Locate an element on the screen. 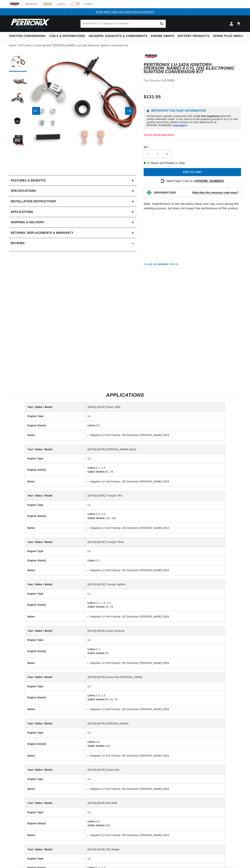 This screenshot has height=868, width=250. strong: 12-volt negative is located at coordinates (207, 116).